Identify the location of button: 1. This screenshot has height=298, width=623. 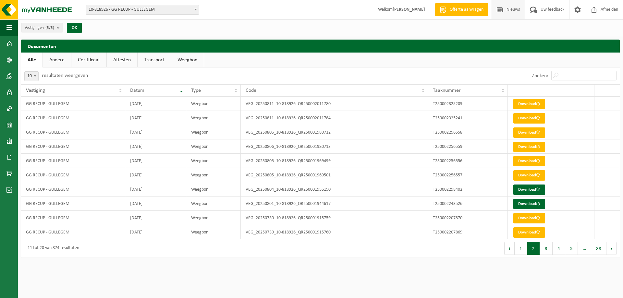
(521, 249).